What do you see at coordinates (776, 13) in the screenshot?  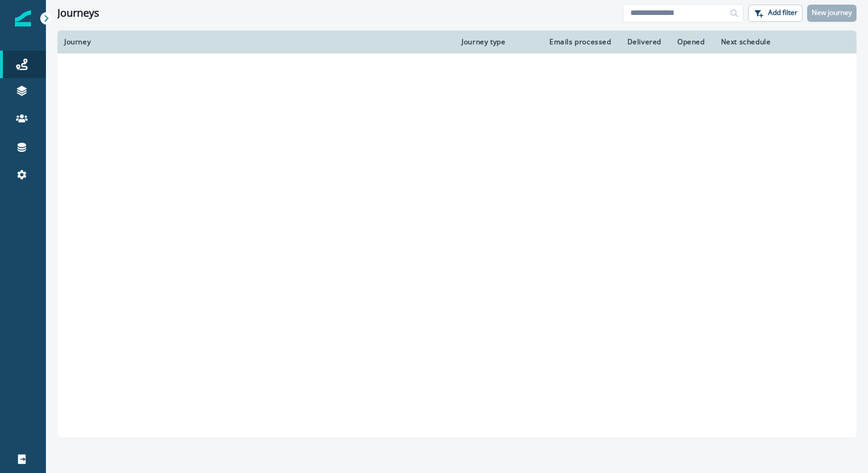 I see `button: Add filter` at bounding box center [776, 13].